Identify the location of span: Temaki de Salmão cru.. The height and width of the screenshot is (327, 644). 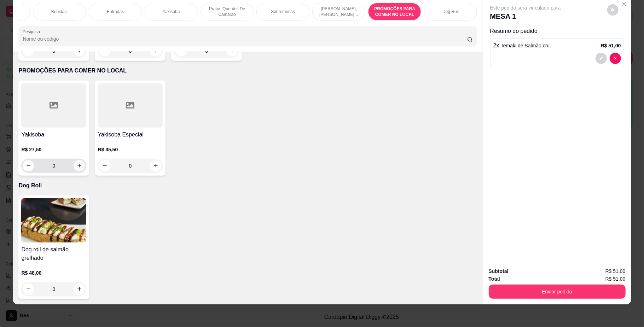
(526, 46).